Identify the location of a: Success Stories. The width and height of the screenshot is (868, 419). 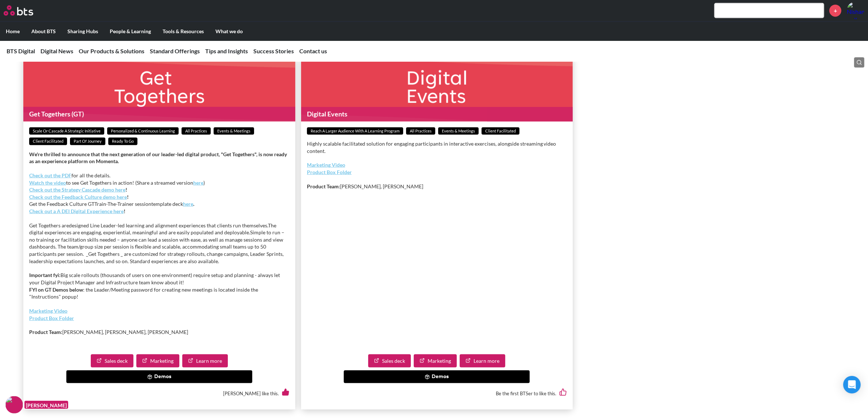
(274, 51).